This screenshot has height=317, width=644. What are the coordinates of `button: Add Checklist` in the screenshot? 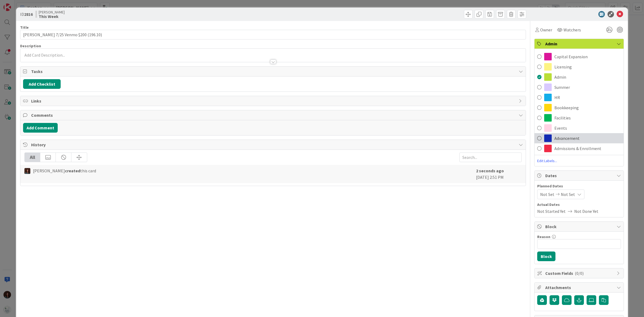 It's located at (42, 84).